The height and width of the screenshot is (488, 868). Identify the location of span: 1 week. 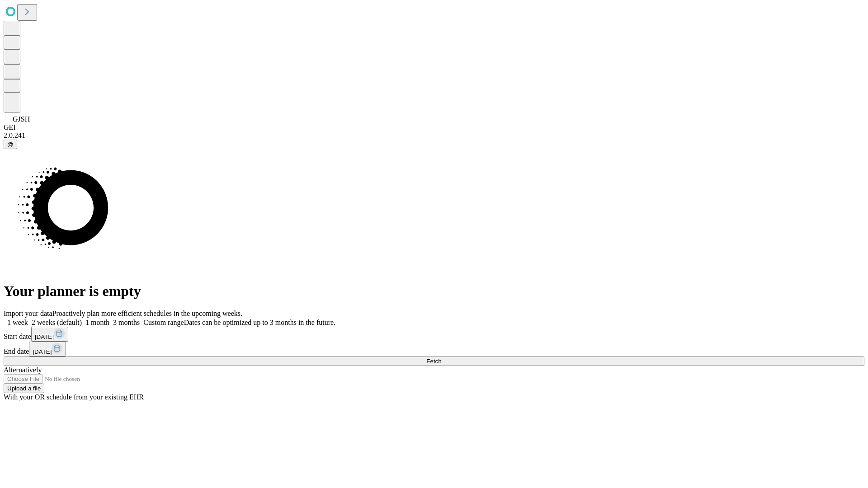
(18, 322).